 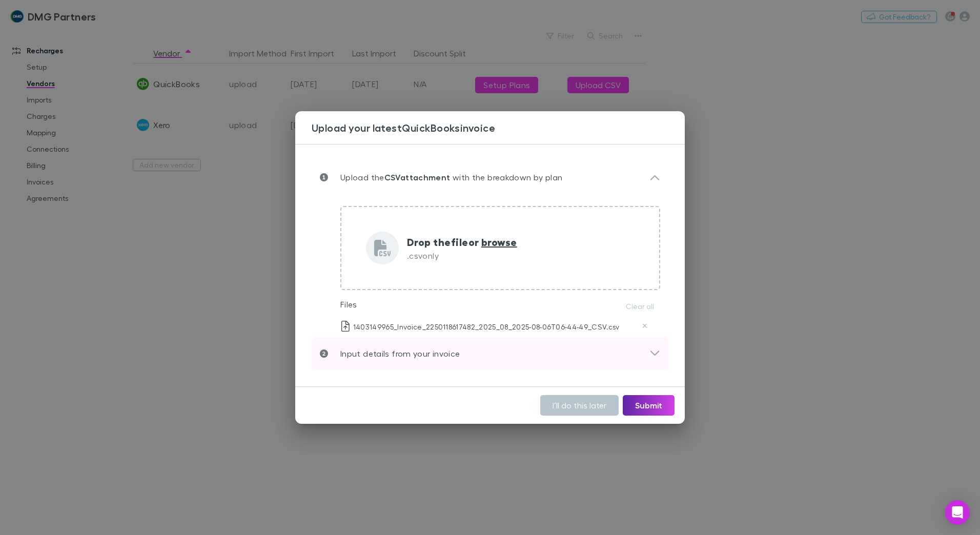 I want to click on div: Upload theCSVattachment with the breakdown by plan, so click(x=490, y=177).